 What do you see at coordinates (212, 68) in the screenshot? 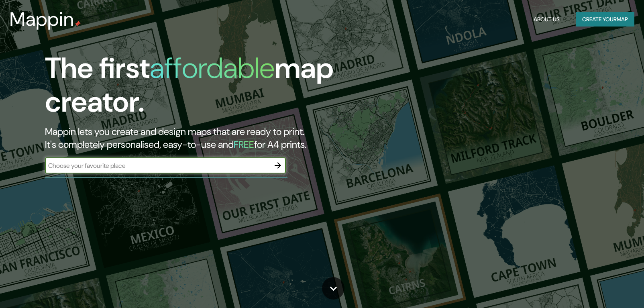
I see `h1: affordable` at bounding box center [212, 68].